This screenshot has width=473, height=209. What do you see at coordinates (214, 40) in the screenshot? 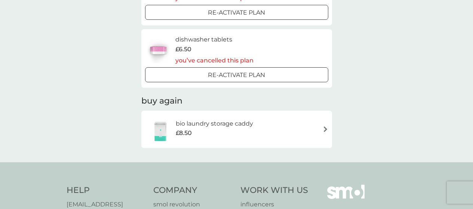
I see `h6: dishwasher tablets` at bounding box center [214, 40].